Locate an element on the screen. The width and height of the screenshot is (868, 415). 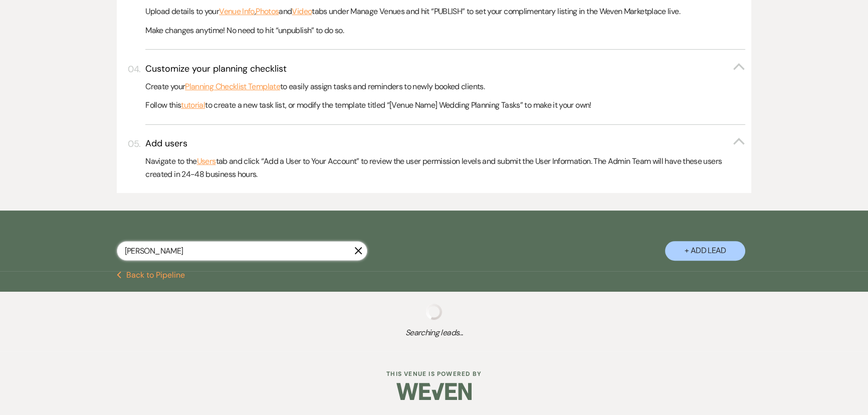
a: Video is located at coordinates (302, 12).